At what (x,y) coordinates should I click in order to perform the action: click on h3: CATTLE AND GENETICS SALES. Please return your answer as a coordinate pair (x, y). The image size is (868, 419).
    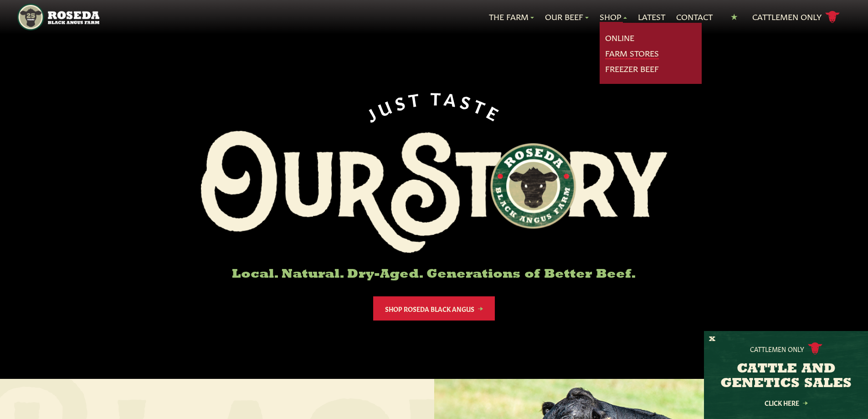
    Looking at the image, I should click on (786, 377).